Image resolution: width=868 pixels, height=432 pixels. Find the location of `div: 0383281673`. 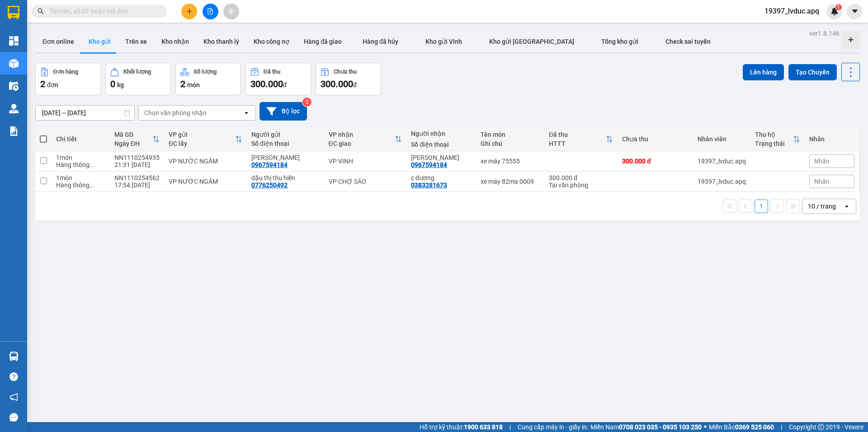

div: 0383281673 is located at coordinates (429, 185).